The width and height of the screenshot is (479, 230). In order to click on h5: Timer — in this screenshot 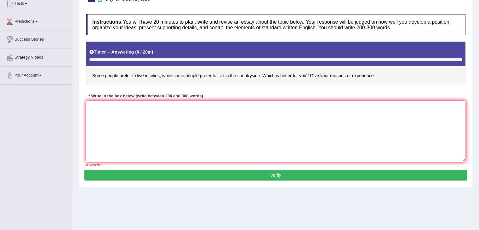, I will do `click(121, 52)`.